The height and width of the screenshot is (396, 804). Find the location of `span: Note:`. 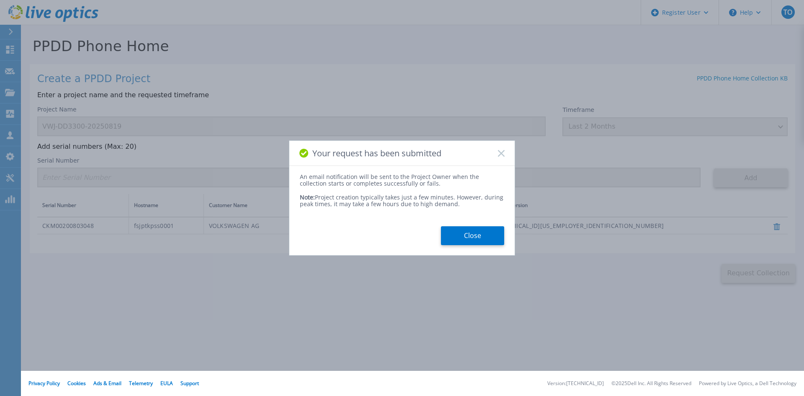

span: Note: is located at coordinates (307, 197).